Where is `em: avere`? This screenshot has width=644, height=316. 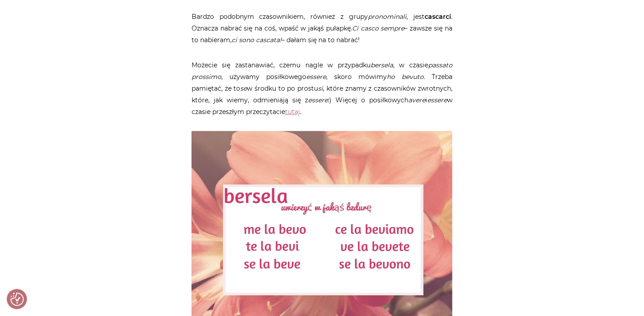
em: avere is located at coordinates (417, 100).